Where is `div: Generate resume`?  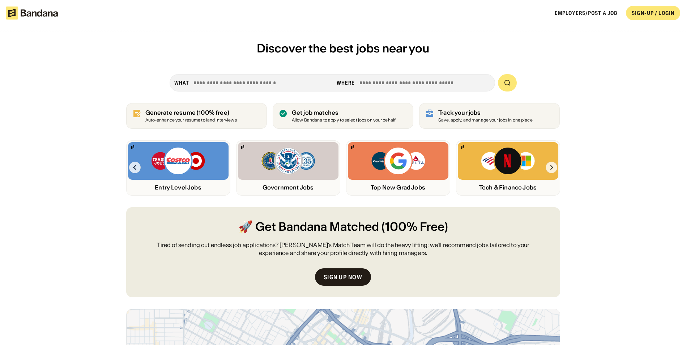
div: Generate resume is located at coordinates (191, 113).